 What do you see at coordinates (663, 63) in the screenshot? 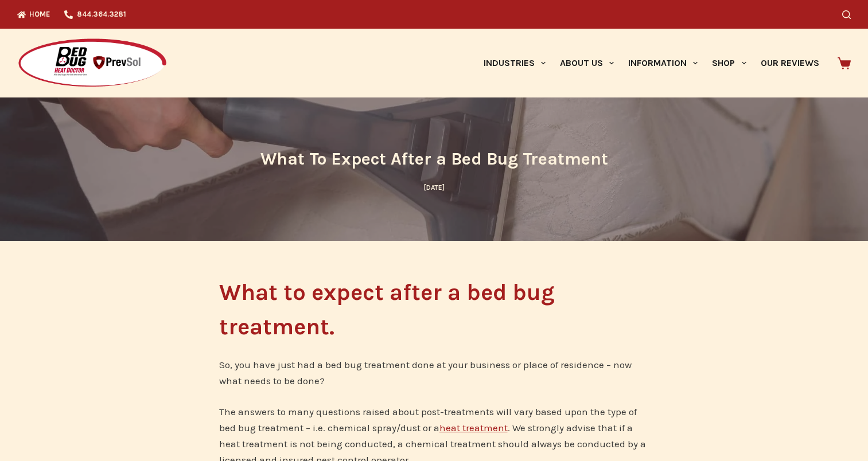
I see `a: Information` at bounding box center [663, 63].